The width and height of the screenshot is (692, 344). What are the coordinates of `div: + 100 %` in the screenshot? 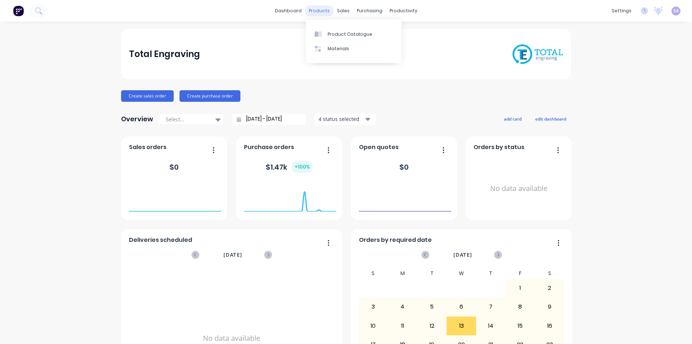 It's located at (302, 167).